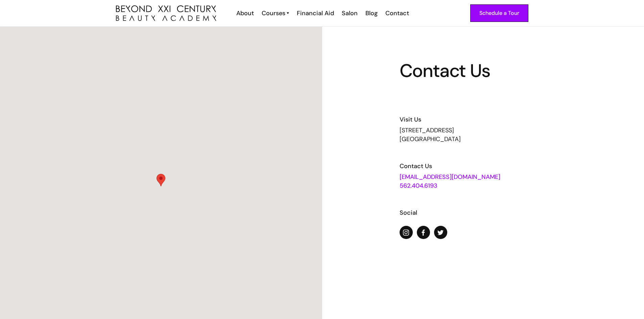 The height and width of the screenshot is (319, 644). What do you see at coordinates (349, 13) in the screenshot?
I see `a: Salon` at bounding box center [349, 13].